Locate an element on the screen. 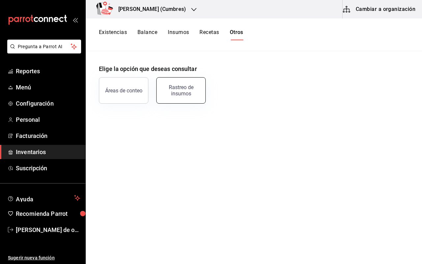  div: Áreas de conteo is located at coordinates (124, 90).